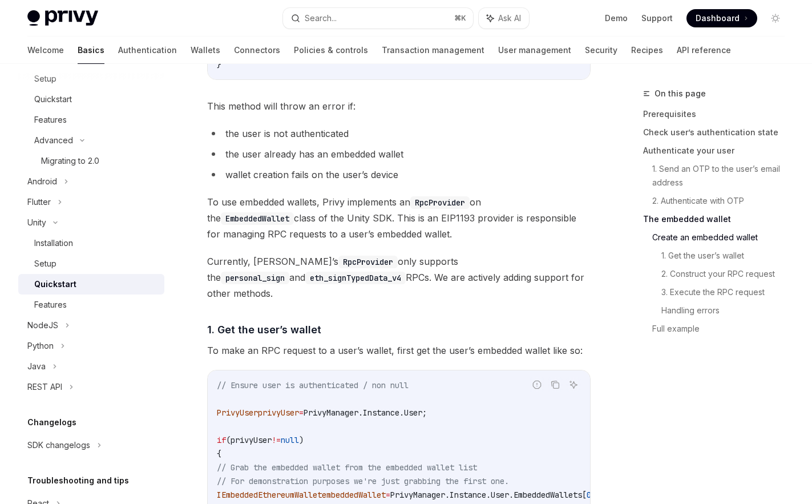  What do you see at coordinates (722, 19) in the screenshot?
I see `a: Dashboard` at bounding box center [722, 19].